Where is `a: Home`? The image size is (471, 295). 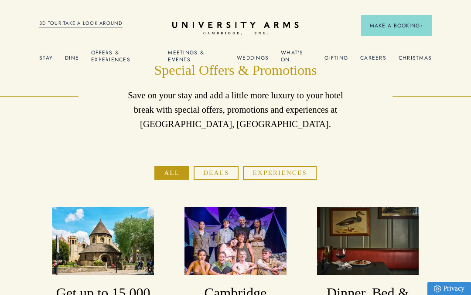 a: Home is located at coordinates (235, 28).